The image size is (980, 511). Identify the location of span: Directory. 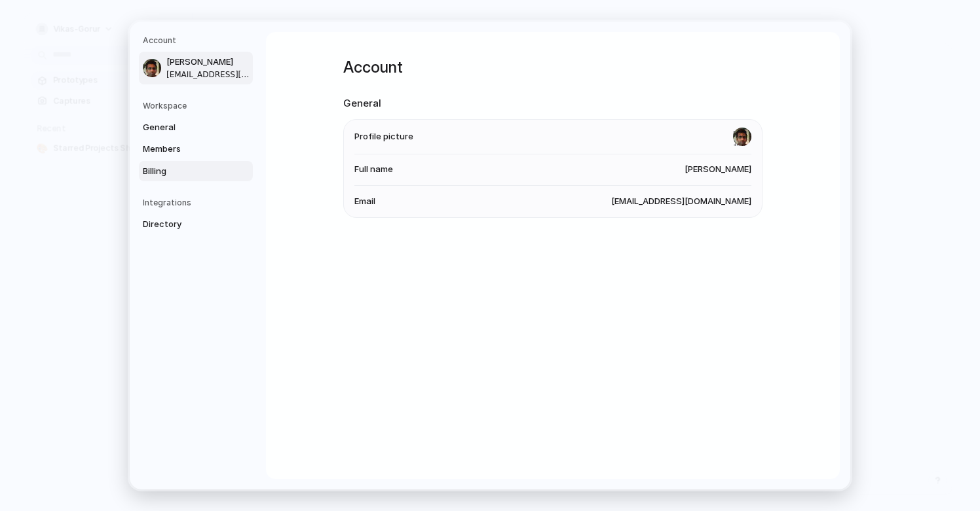
(185, 224).